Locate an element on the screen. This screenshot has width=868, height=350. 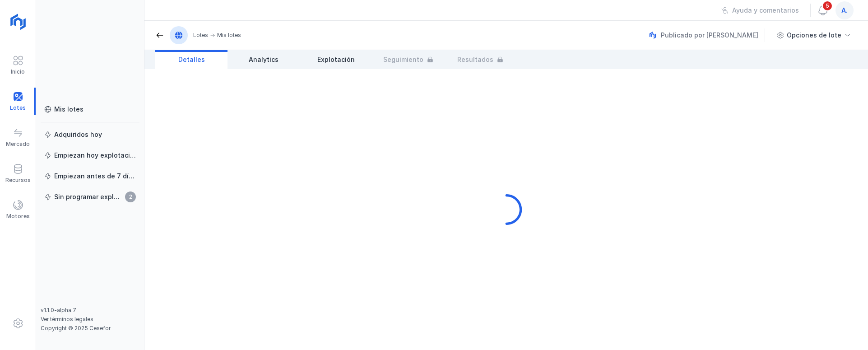
div: Lotes is located at coordinates (200, 35).